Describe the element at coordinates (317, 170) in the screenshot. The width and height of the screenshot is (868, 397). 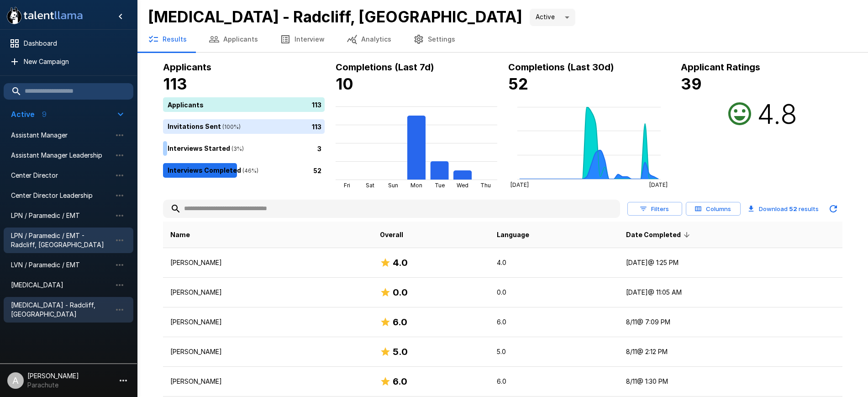
I see `p: 52` at that location.